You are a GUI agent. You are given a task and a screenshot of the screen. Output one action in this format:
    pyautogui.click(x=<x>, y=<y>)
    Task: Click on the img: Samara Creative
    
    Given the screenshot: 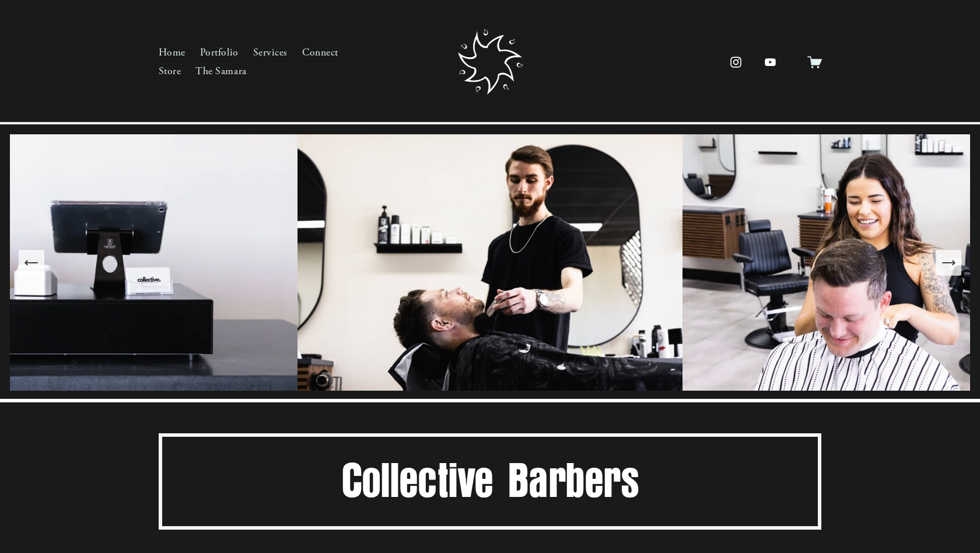 What is the action you would take?
    pyautogui.click(x=491, y=62)
    